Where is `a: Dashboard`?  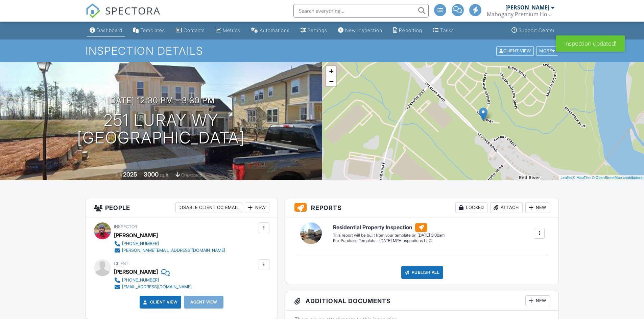 a: Dashboard is located at coordinates (106, 31).